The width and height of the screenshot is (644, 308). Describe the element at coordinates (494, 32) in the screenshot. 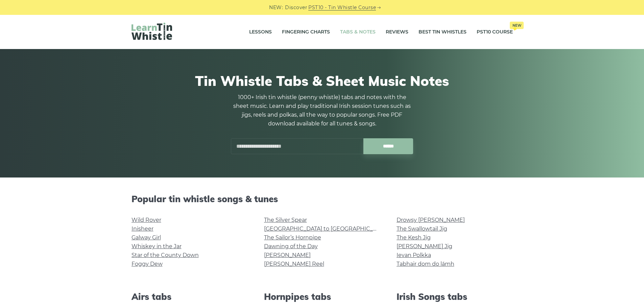

I see `a: PST10 CourseNew` at that location.